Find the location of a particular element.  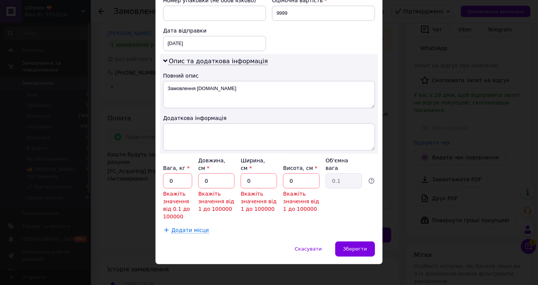

span: Зберегти is located at coordinates (355, 249).